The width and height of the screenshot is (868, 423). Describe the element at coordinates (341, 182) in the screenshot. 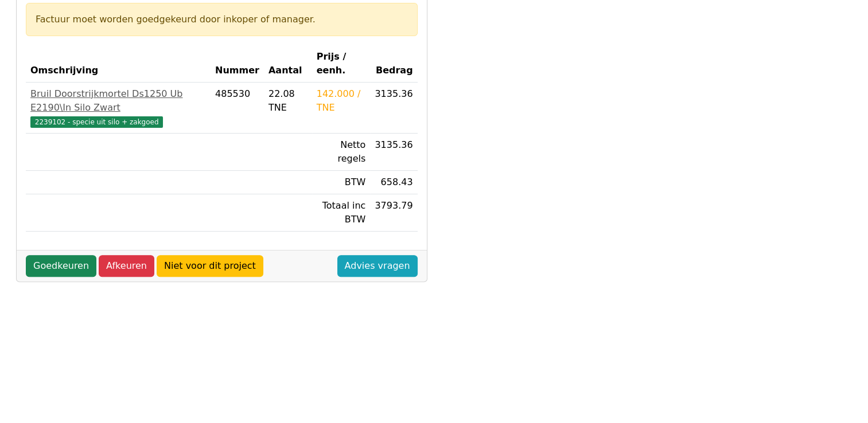

I see `td: BTW` at that location.